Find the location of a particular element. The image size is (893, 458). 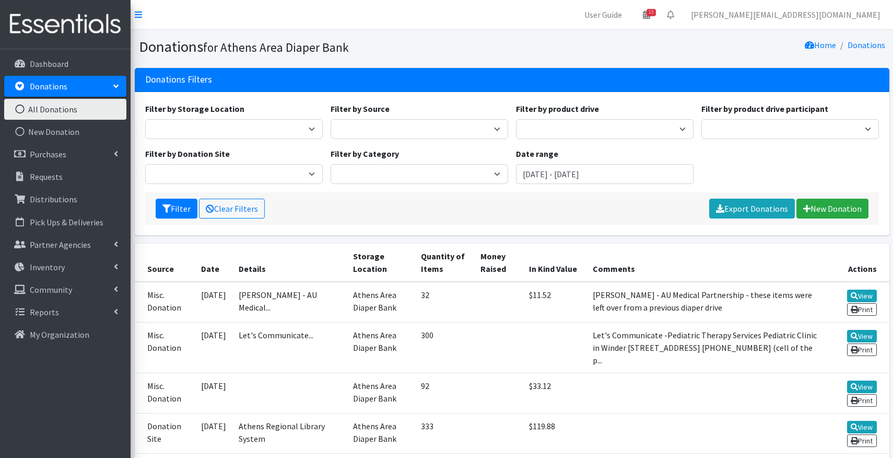

a: Community is located at coordinates (65, 289).